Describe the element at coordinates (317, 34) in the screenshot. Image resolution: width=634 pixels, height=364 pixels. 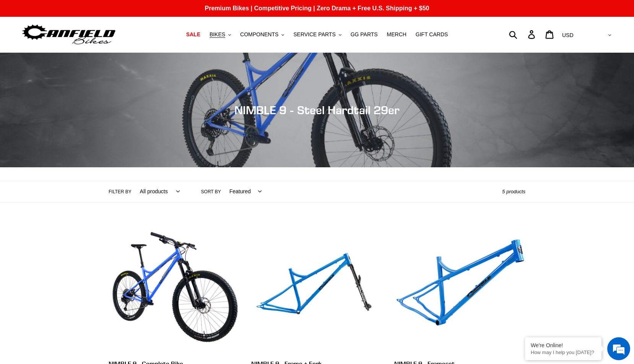
I see `button: SERVICE PARTS` at that location.